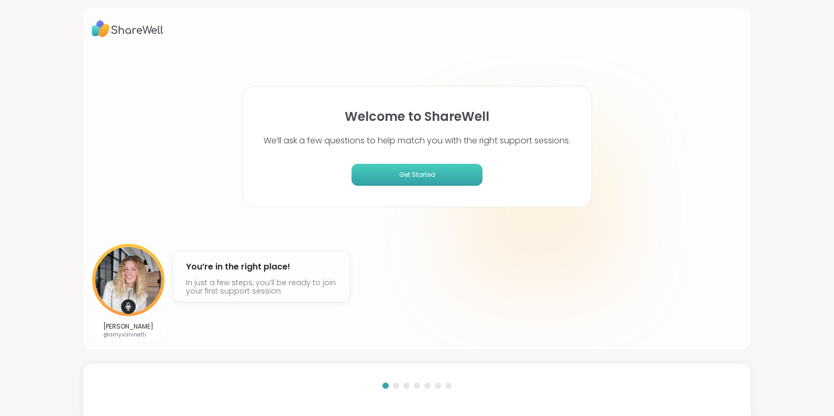  Describe the element at coordinates (417, 175) in the screenshot. I see `button: Get Started` at that location.